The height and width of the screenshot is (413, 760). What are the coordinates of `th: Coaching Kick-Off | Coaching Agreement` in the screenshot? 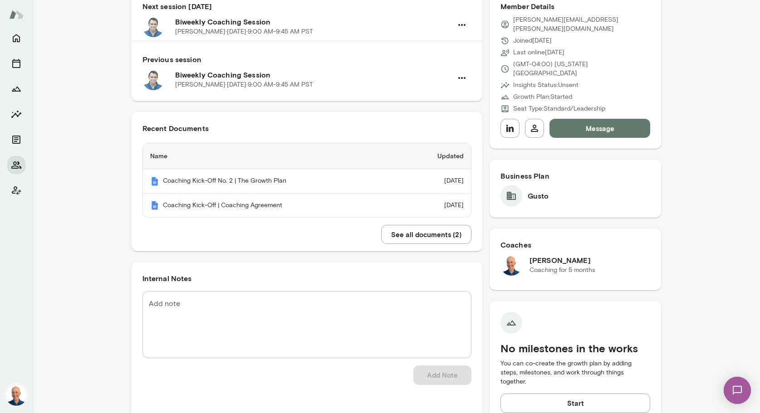 It's located at (272, 206).